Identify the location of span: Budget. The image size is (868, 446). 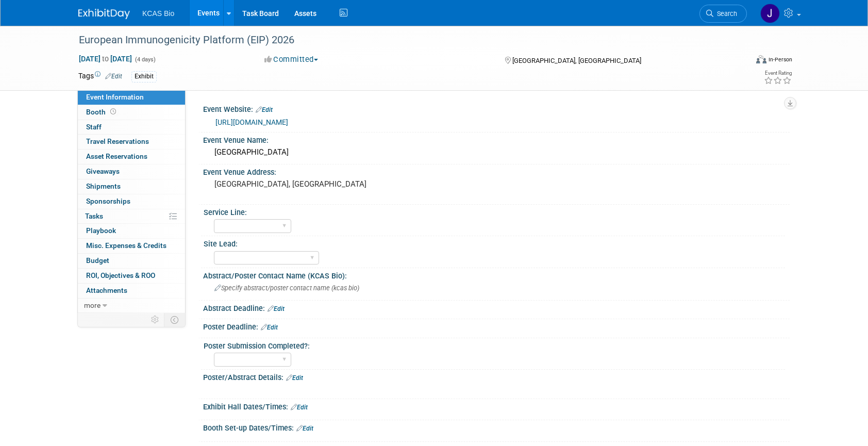
(97, 260).